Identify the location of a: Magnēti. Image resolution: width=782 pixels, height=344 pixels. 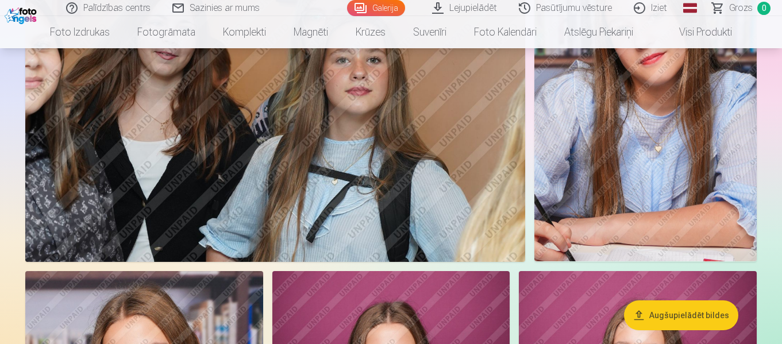
(311, 32).